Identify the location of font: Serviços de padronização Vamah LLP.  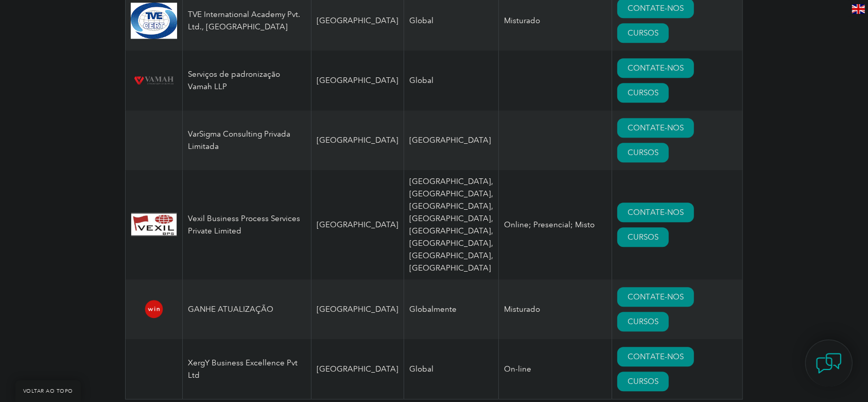
(234, 80).